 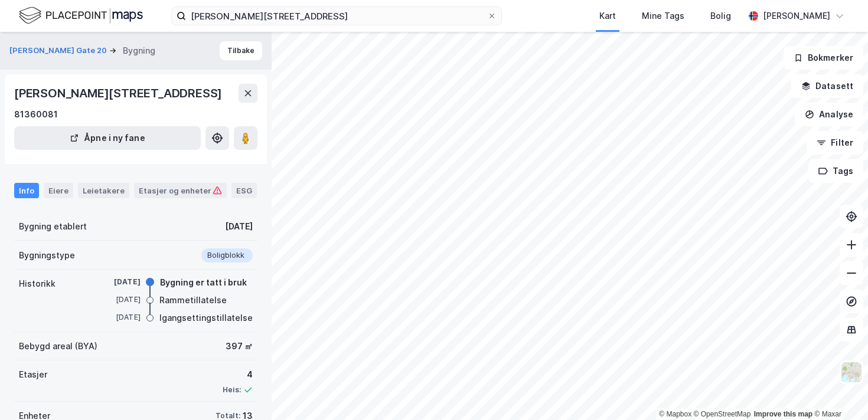 What do you see at coordinates (838, 392) in the screenshot?
I see `div: Kontrollprogram for chat` at bounding box center [838, 392].